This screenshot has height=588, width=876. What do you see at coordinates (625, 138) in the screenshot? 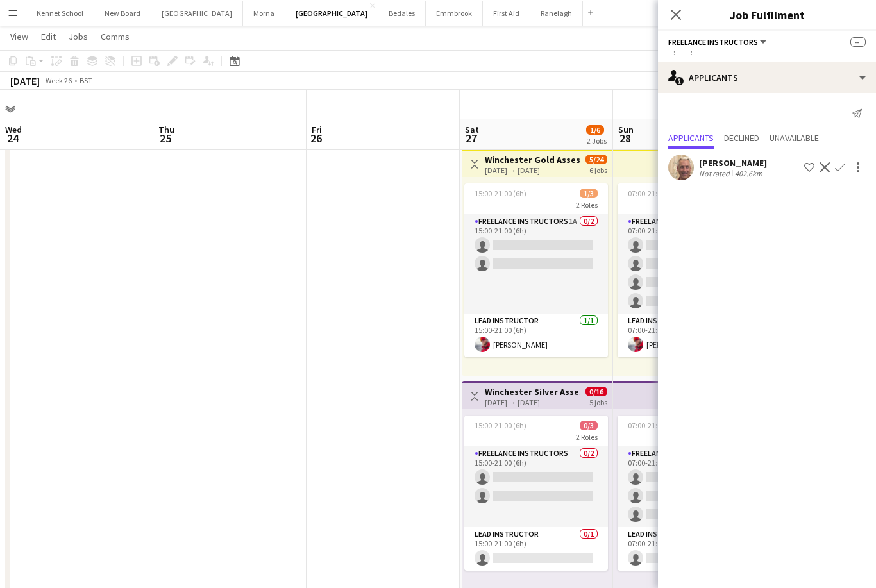
I see `span: 28` at bounding box center [625, 138].